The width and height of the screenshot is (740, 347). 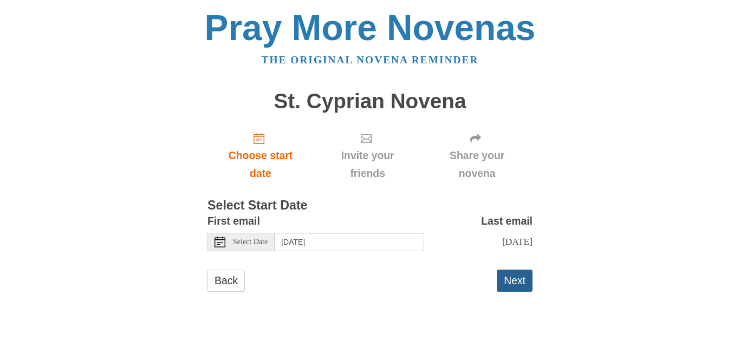 I want to click on label: Last email, so click(x=507, y=221).